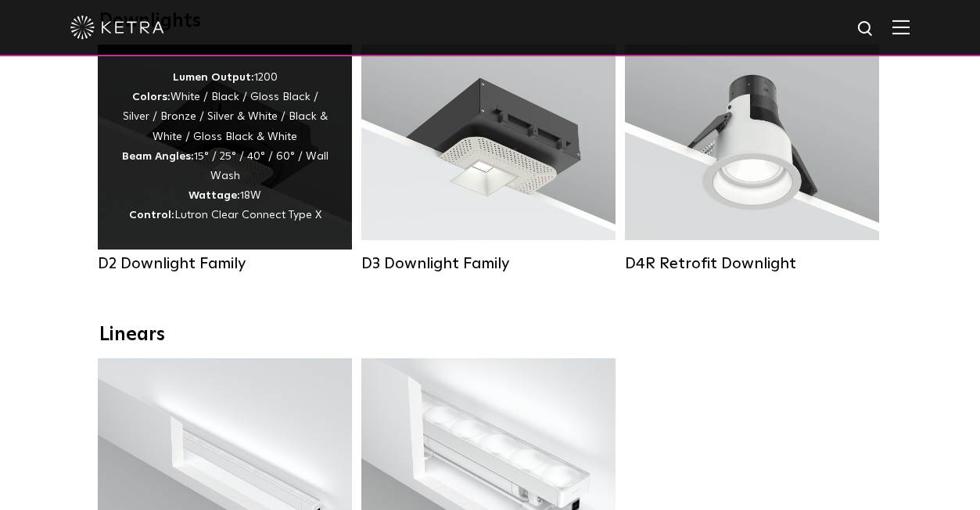 The height and width of the screenshot is (510, 980). I want to click on img: Hamburger%20Nav.svg, so click(901, 27).